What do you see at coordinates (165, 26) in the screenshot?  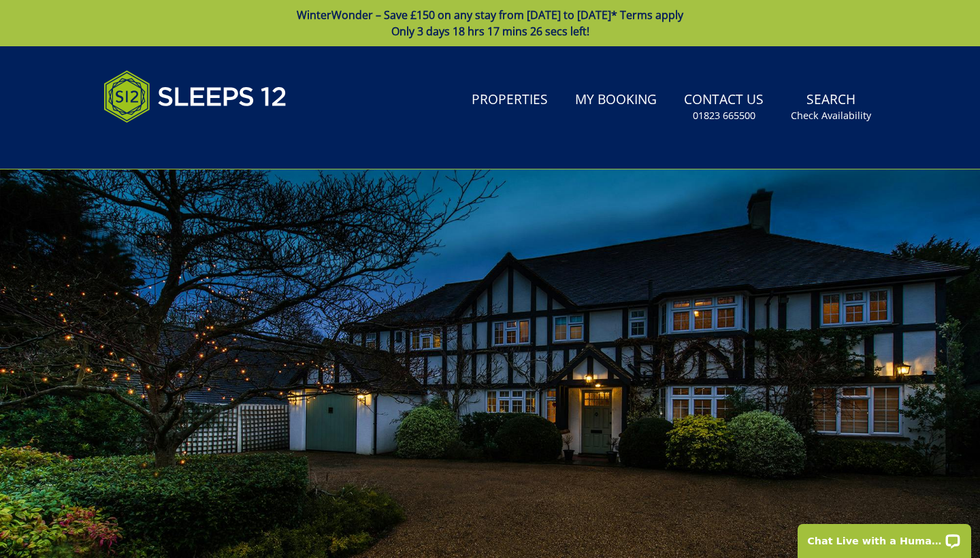 I see `button: Open LiveChat chat widget` at bounding box center [165, 26].